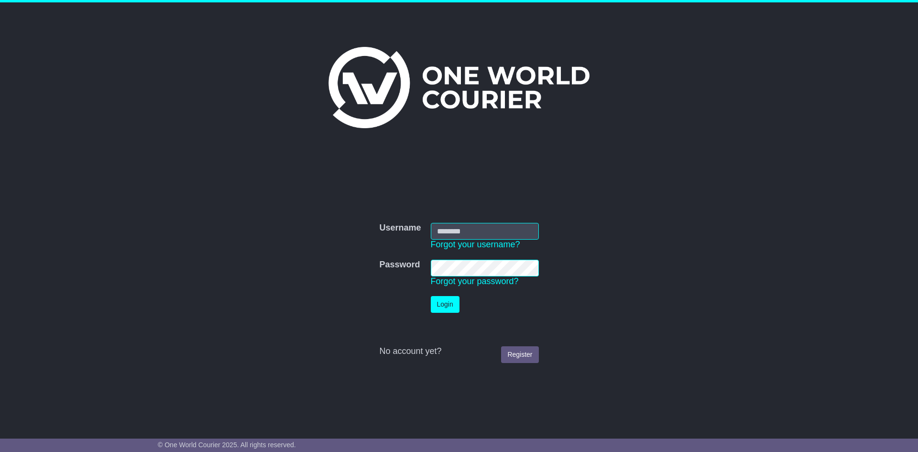  What do you see at coordinates (458, 351) in the screenshot?
I see `div: No account yet?` at bounding box center [458, 351].